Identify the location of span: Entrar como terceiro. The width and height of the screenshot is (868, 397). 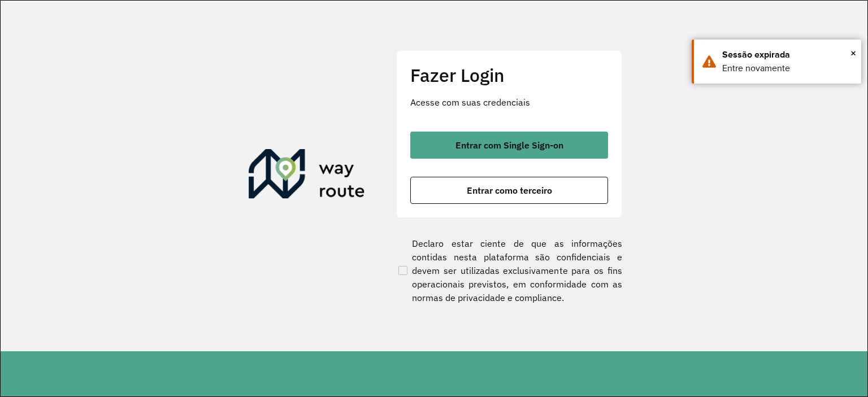
(509, 191).